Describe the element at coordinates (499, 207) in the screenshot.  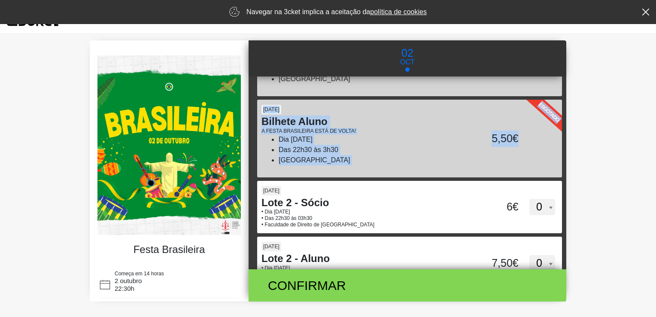
I see `div: 6€` at that location.